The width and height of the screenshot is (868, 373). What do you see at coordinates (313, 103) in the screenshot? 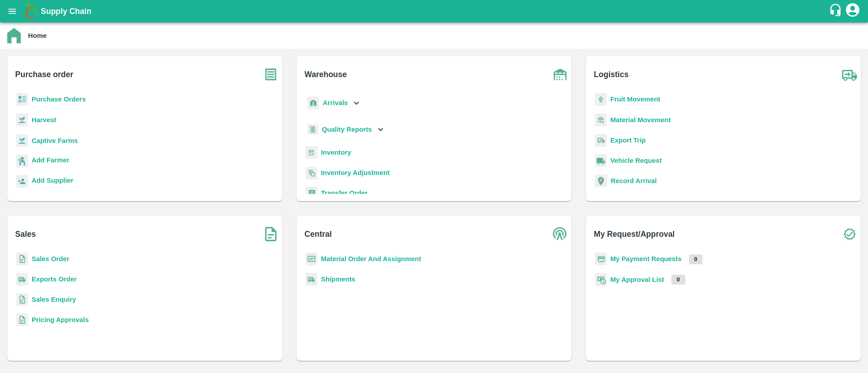
I see `img: whArrival` at bounding box center [313, 103].